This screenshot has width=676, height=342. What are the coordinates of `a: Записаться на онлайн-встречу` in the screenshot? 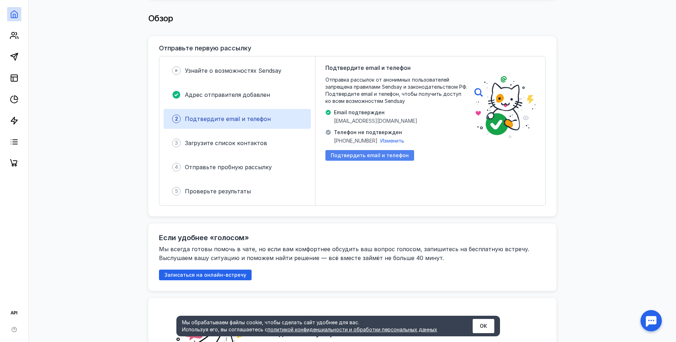 It's located at (205, 275).